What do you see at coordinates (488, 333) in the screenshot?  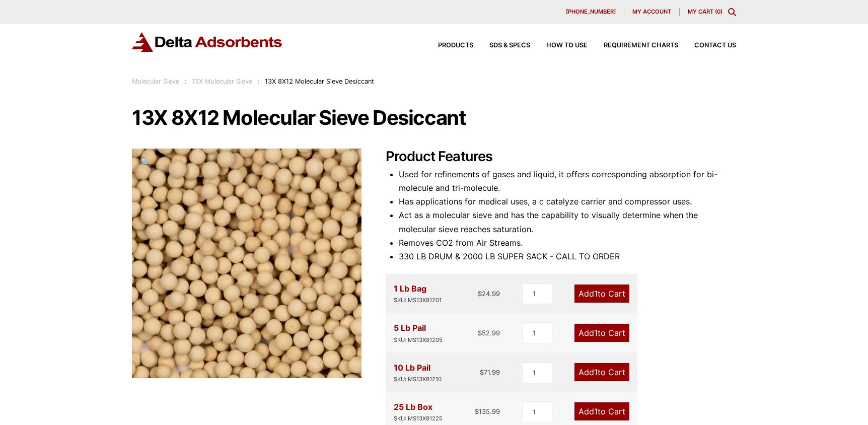 I see `bdi: 52.99` at bounding box center [488, 333].